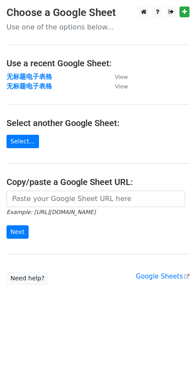 The width and height of the screenshot is (196, 370). What do you see at coordinates (27, 278) in the screenshot?
I see `a: Need help?` at bounding box center [27, 278].